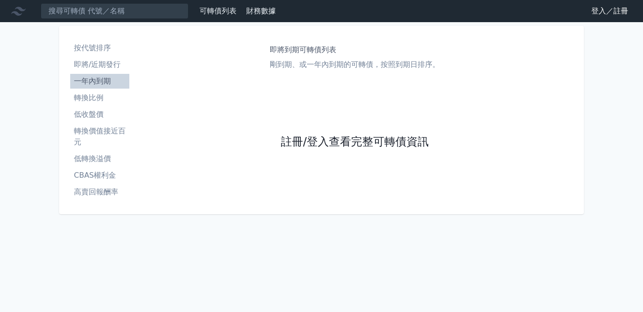 The image size is (643, 312). What do you see at coordinates (100, 65) in the screenshot?
I see `li: 即將/近期發行` at bounding box center [100, 65].